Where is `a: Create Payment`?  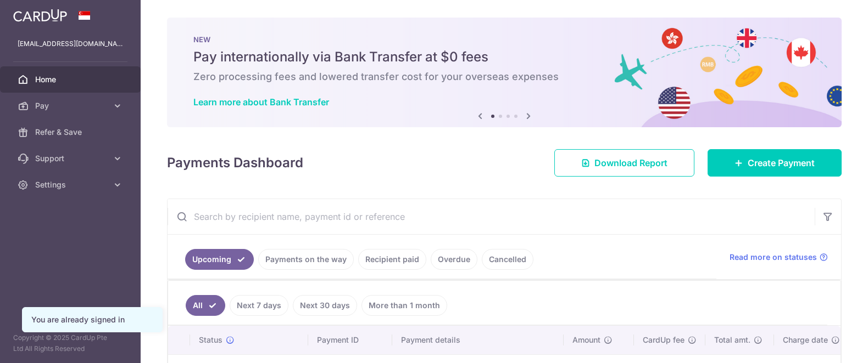
a: Create Payment is located at coordinates (774, 163).